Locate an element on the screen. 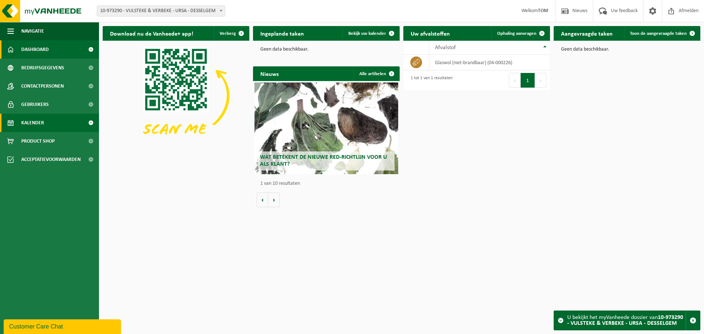 This screenshot has width=704, height=334. h2: Aangevraagde taken is located at coordinates (587, 33).